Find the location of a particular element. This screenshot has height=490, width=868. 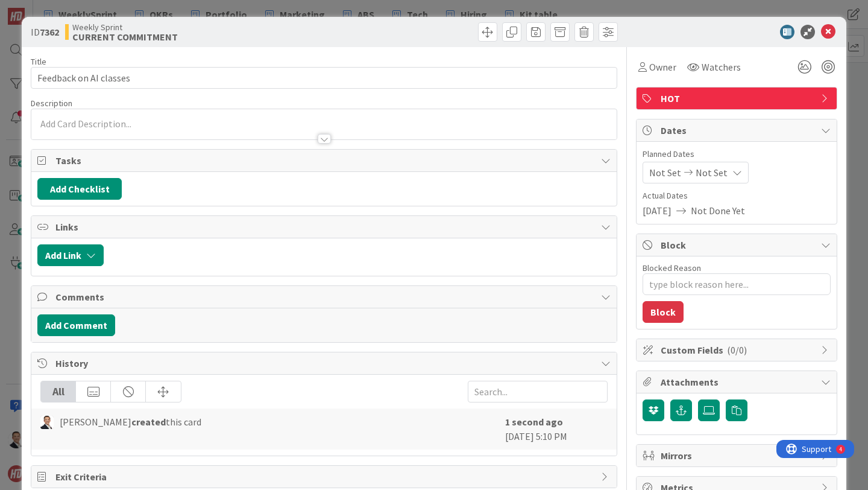

span: Not Done Yet is located at coordinates (718, 211).